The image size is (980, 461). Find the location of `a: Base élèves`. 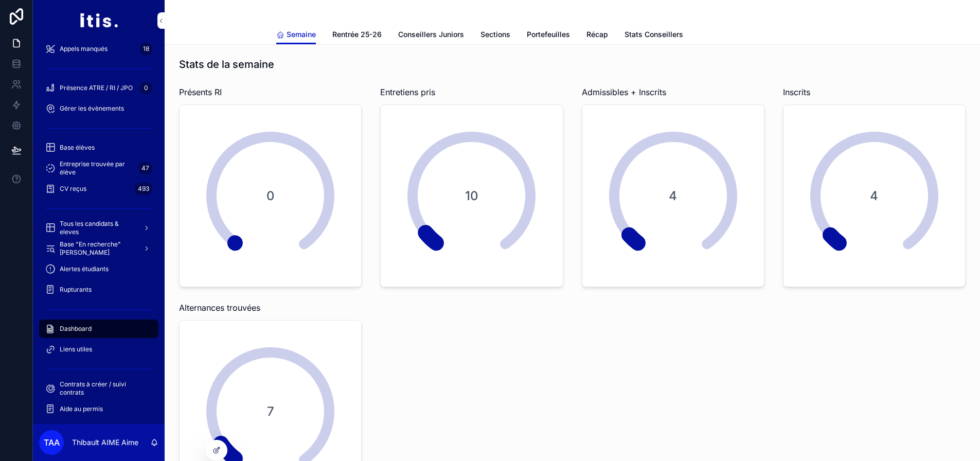

a: Base élèves is located at coordinates (98, 148).